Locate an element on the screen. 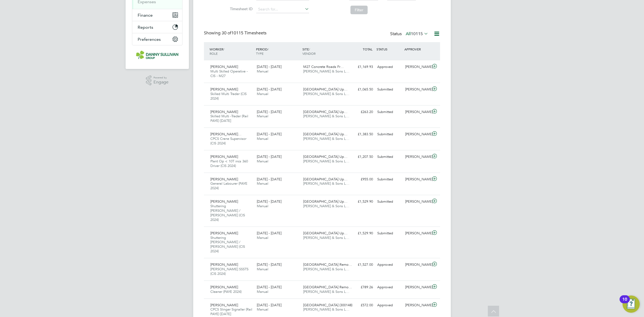 The height and width of the screenshot is (317, 644). span: Plant Op < 10T incs 360 Driver (CIS 2024) is located at coordinates (229, 163).